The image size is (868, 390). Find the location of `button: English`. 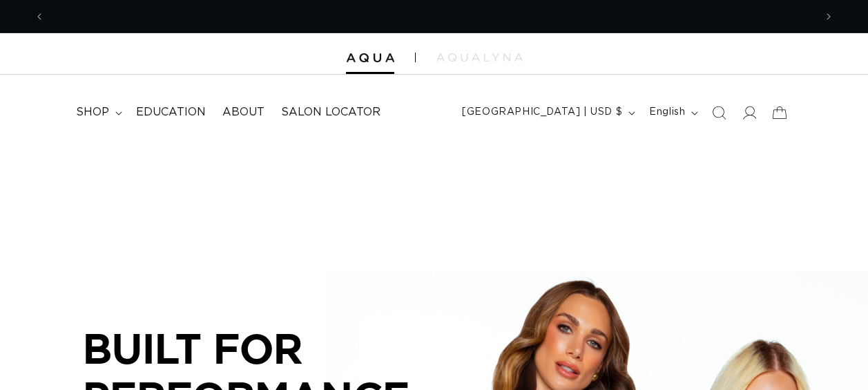

button: English is located at coordinates (671, 113).